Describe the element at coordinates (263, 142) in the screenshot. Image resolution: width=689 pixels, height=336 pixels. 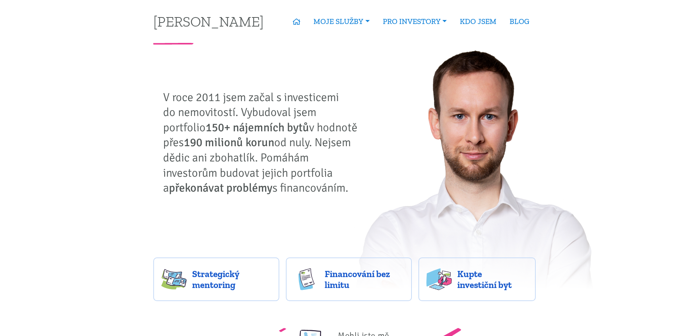
I see `p: V roce 2011 jsem začal s investicemi do nemovitostí. Vybudoval jsem portfolio v hodnotě přes od n...` at that location.